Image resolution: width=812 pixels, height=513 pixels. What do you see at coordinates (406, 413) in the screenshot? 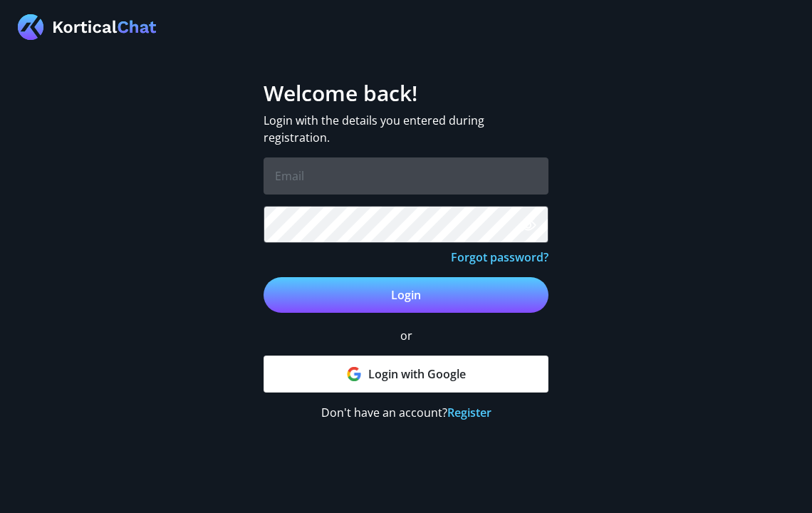
I see `p: Don't have an account?` at bounding box center [406, 413].